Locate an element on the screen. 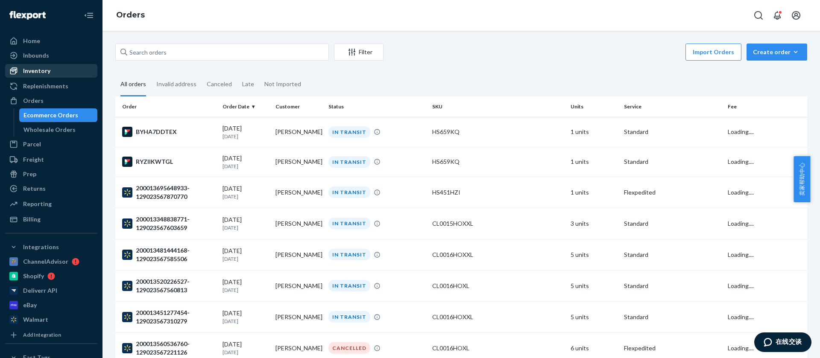 The height and width of the screenshot is (358, 820). th: Order is located at coordinates (167, 107).